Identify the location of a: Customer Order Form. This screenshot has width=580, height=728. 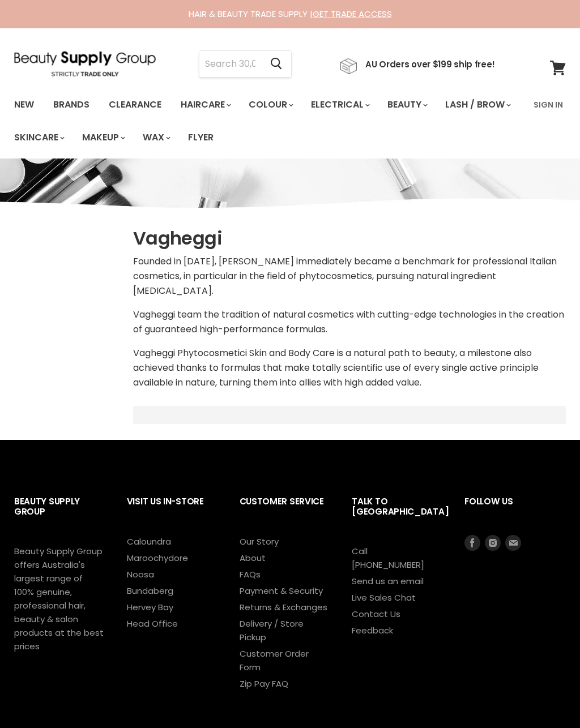
(274, 660).